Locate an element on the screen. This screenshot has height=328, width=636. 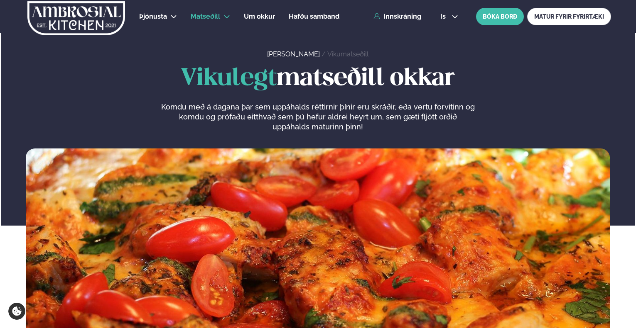
span: Hafðu samband is located at coordinates (314, 16).